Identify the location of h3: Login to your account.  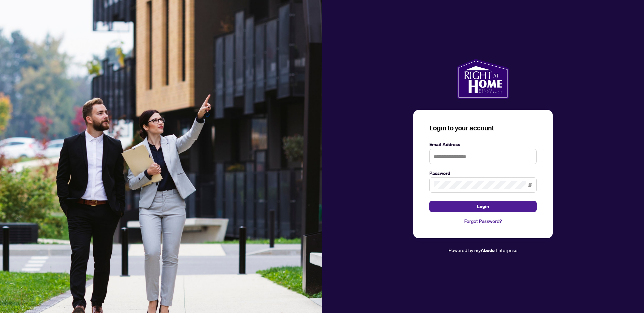
(483, 128).